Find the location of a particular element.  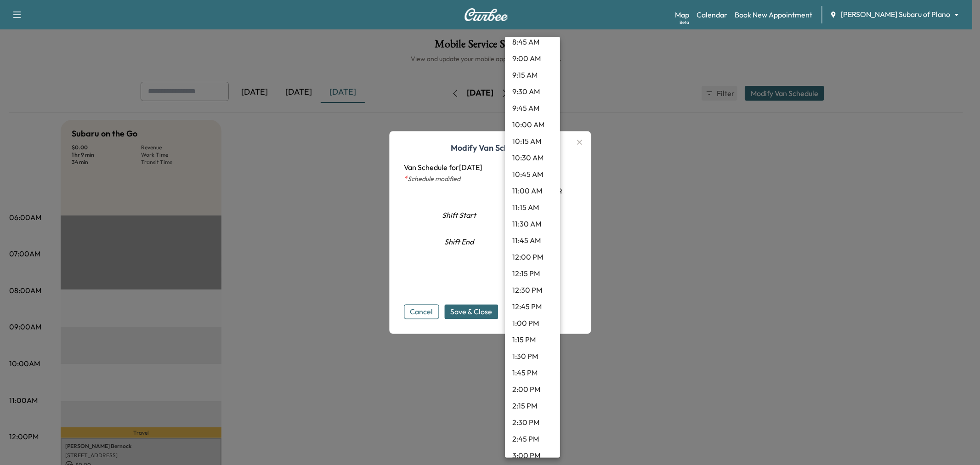

li: 1:45 PM is located at coordinates (532, 373).